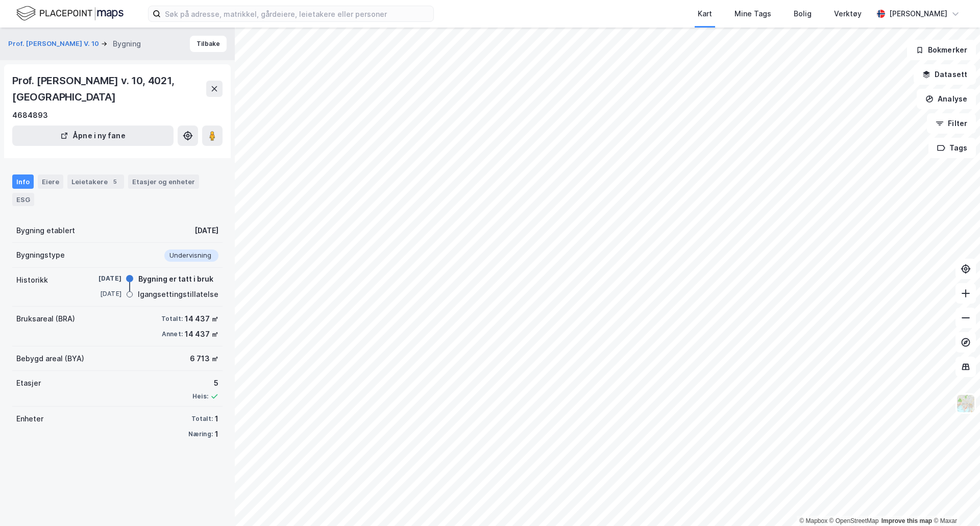 The width and height of the screenshot is (980, 526). I want to click on button: Analyse, so click(946, 99).